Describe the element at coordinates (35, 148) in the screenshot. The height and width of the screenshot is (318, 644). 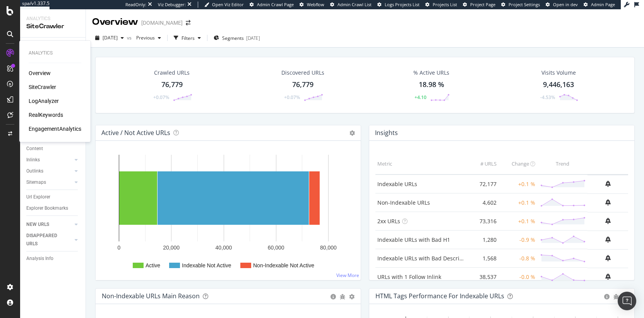
I see `div: Content` at that location.